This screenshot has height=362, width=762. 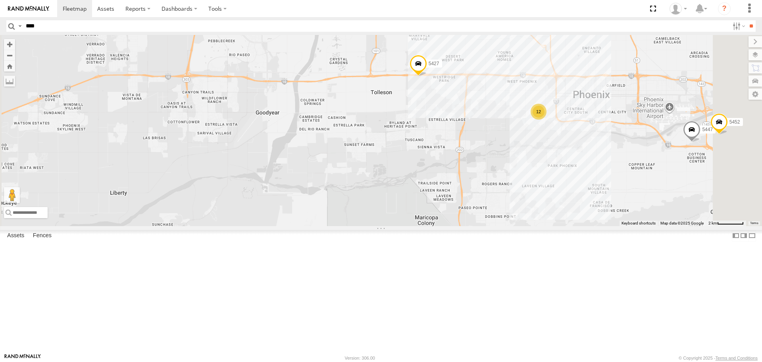 I want to click on button: Zoom in, so click(x=10, y=44).